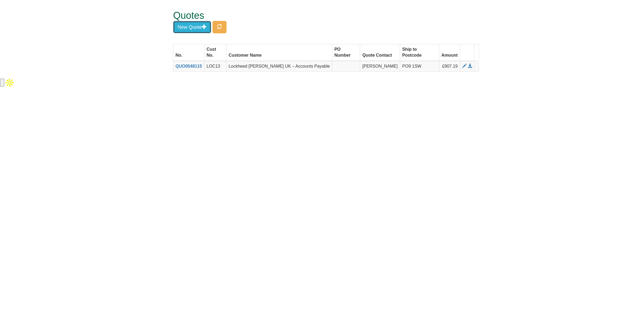 The image size is (644, 317). I want to click on th: Cust No., so click(215, 53).